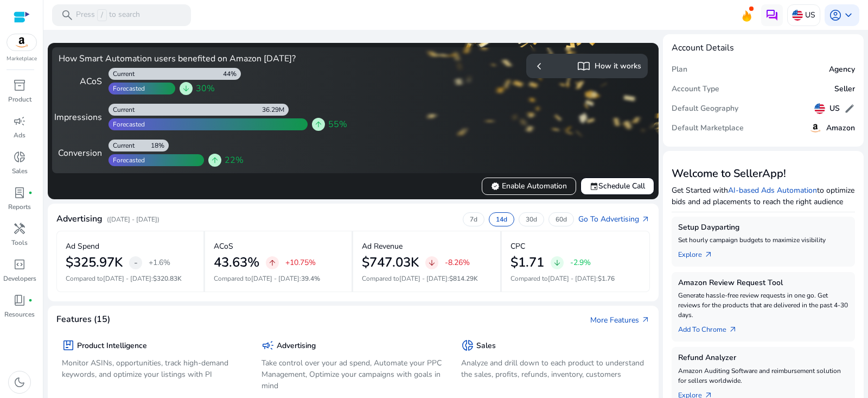 The image size is (868, 398). I want to click on button: verifiedEnable Automation, so click(529, 186).